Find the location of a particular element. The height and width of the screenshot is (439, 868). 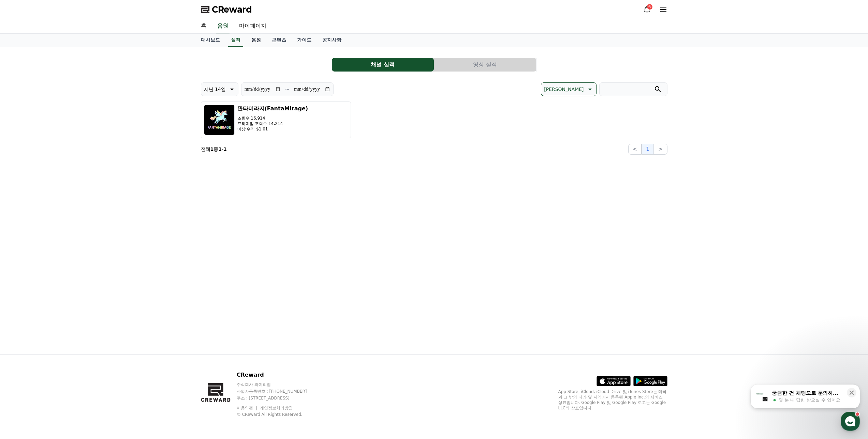

span: CReward is located at coordinates (232, 10).